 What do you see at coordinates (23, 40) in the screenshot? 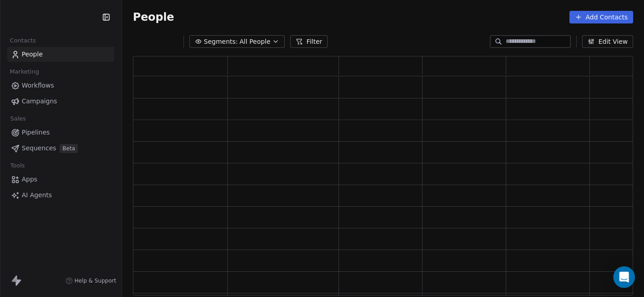
I see `span: Contacts` at bounding box center [23, 40].